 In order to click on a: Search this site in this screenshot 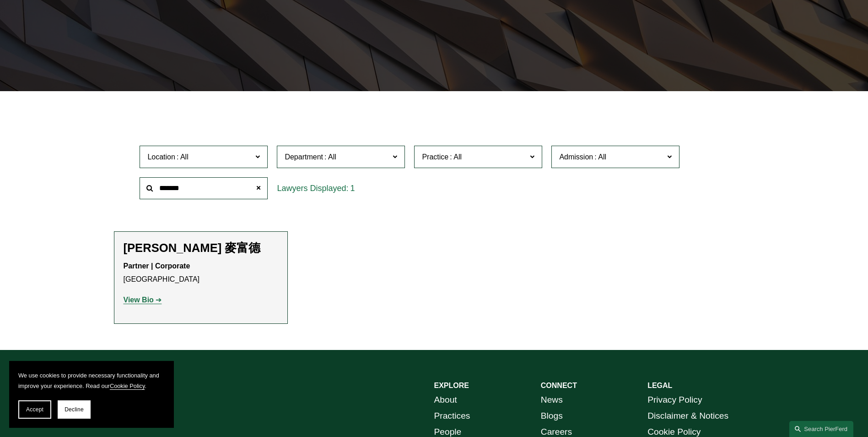, I will do `click(821, 428)`.